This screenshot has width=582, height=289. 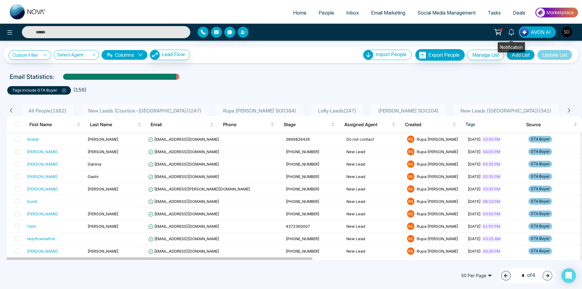 I want to click on div: Open Intercom Messenger, so click(x=568, y=275).